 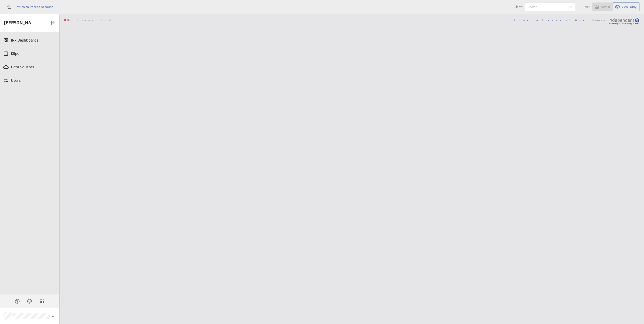 What do you see at coordinates (587, 7) in the screenshot?
I see `span: Role:` at bounding box center [587, 7].